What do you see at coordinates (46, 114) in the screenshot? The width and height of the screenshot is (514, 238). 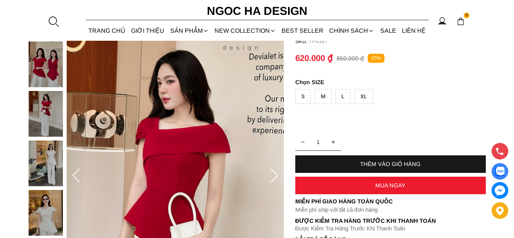 I see `img: Rosa Top_ Áo Peplum Vai Lệch Xếp Ly Màu Đỏ A1064_mini_3` at bounding box center [46, 114].